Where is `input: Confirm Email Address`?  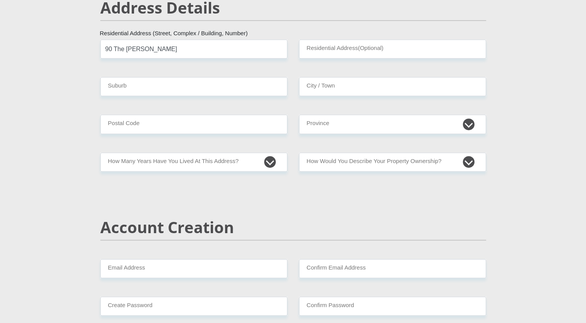
input: Confirm Email Address is located at coordinates (392, 268).